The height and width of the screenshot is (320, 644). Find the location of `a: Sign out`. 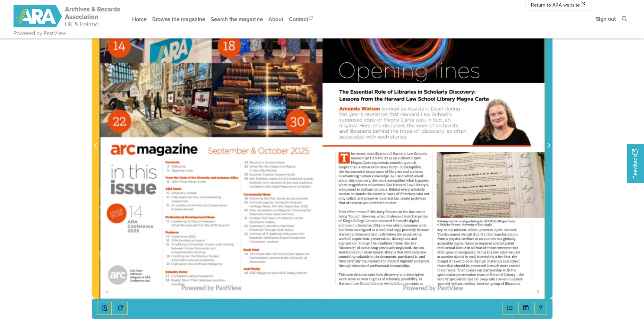

a: Sign out is located at coordinates (606, 19).